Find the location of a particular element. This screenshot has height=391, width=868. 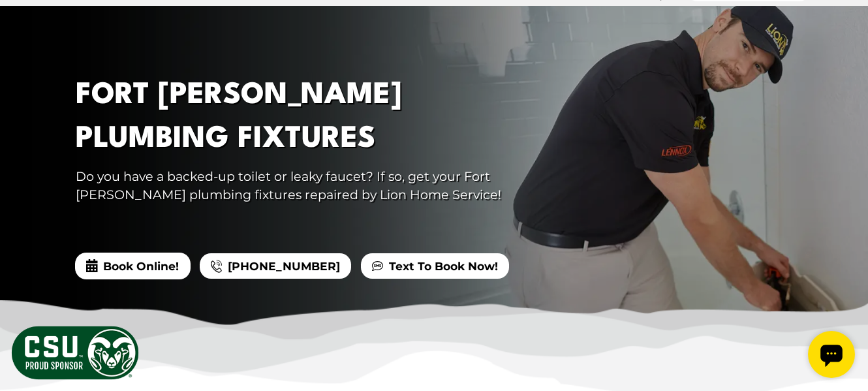

div: Open chat widget is located at coordinates (29, 29).